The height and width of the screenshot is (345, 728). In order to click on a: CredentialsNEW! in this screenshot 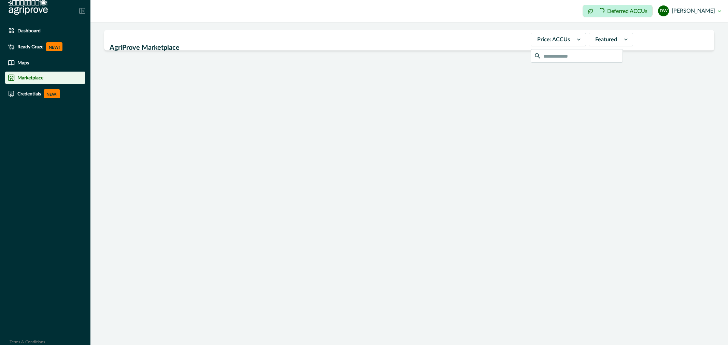, I will do `click(45, 94)`.